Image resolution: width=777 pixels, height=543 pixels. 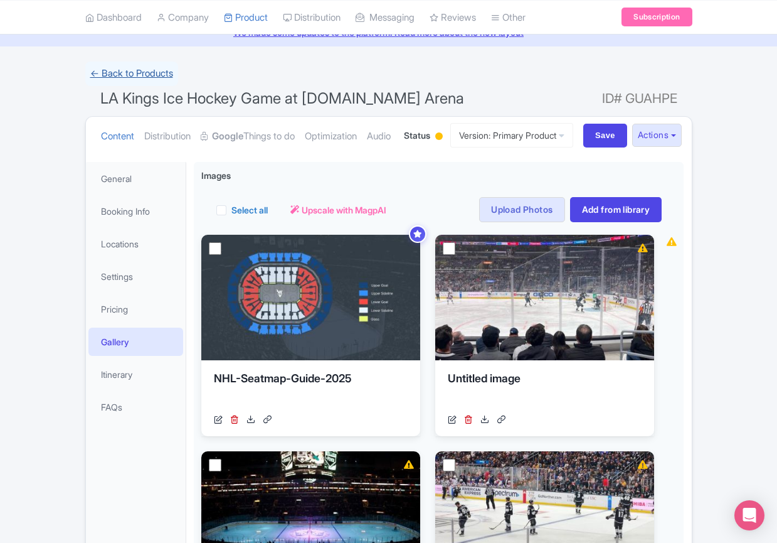 What do you see at coordinates (344, 210) in the screenshot?
I see `span: Upscale with MagpAI` at bounding box center [344, 210].